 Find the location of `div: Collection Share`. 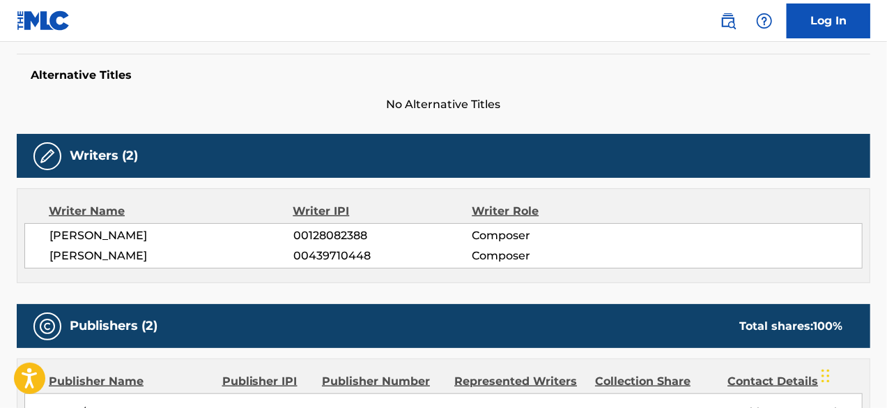

div: Collection Share is located at coordinates (656, 381).